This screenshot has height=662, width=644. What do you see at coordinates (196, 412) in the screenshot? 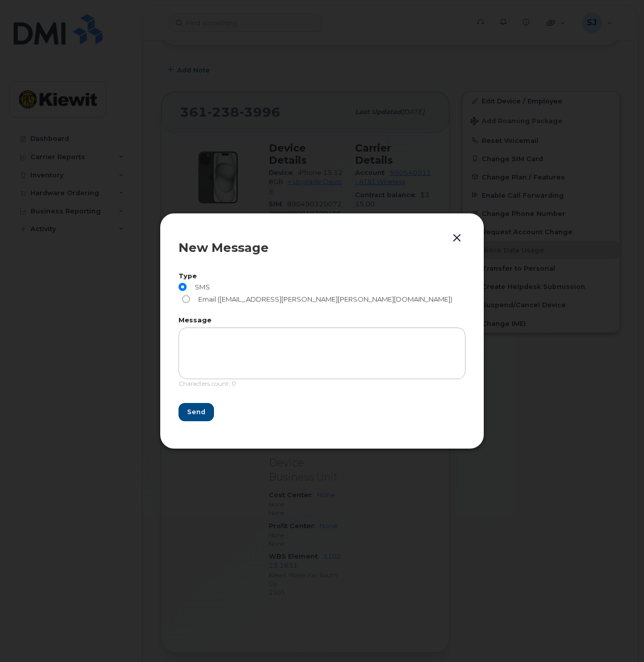
I see `span: Send` at bounding box center [196, 412].